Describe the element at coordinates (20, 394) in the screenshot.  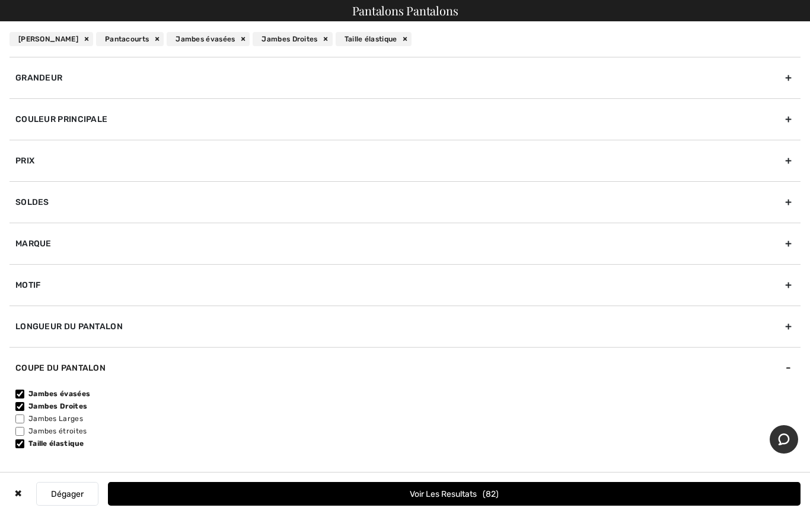
I see `input: Jambes évasées` at that location.